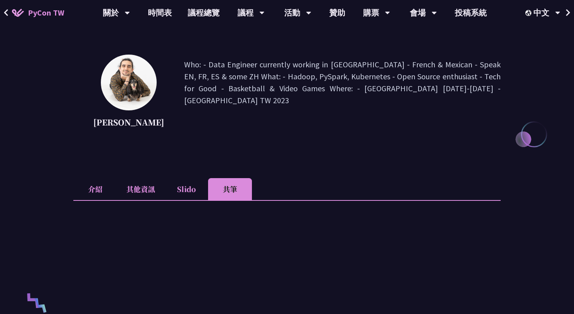 The height and width of the screenshot is (314, 574). What do you see at coordinates (46, 13) in the screenshot?
I see `span: PyCon TW` at bounding box center [46, 13].